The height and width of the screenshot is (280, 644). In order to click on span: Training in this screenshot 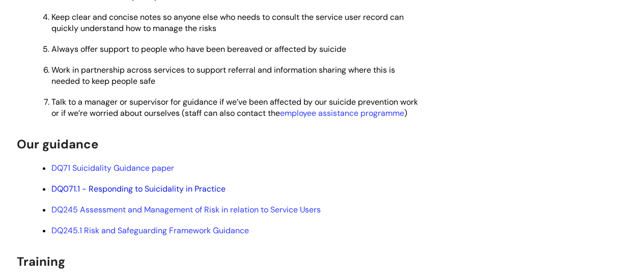, I will do `click(41, 262)`.